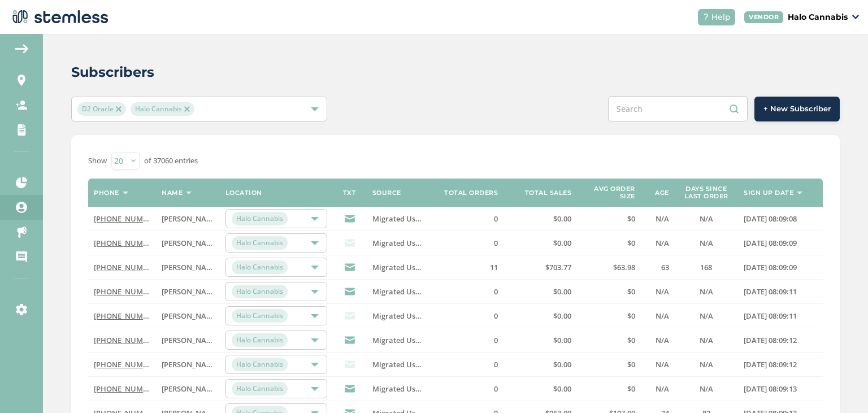 This screenshot has height=413, width=868. Describe the element at coordinates (780, 389) in the screenshot. I see `label: 2023-10-17 08:09:13` at that location.